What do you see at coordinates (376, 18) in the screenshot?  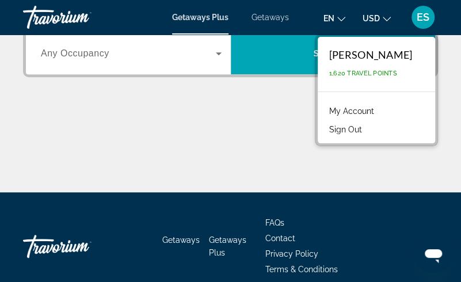 I see `button: Change currency` at bounding box center [376, 18].